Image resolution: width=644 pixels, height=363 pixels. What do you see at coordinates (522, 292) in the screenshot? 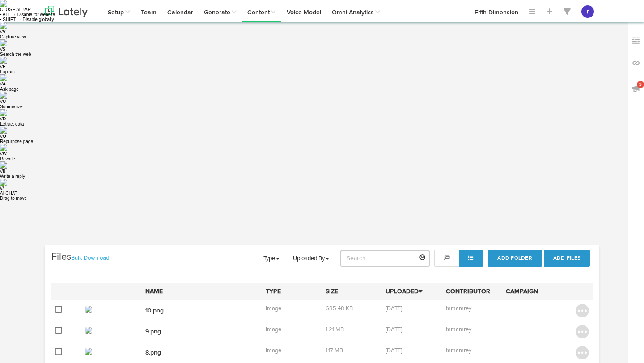
I see `a: Campaign` at bounding box center [522, 292].